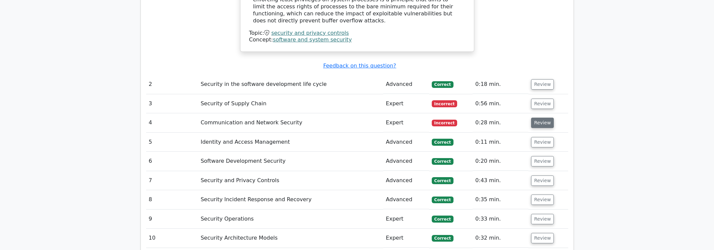  I want to click on td: 7, so click(172, 181).